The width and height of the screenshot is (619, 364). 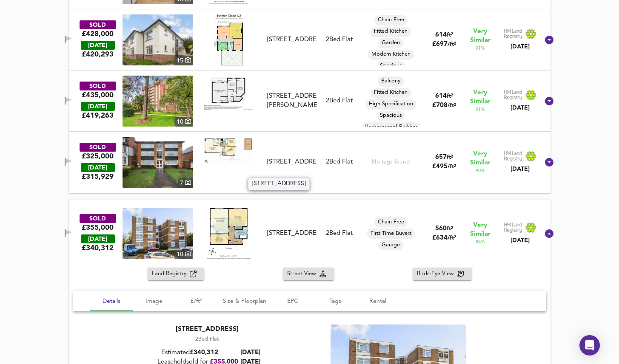 What do you see at coordinates (171, 274) in the screenshot?
I see `span: Land Registry` at bounding box center [171, 274].